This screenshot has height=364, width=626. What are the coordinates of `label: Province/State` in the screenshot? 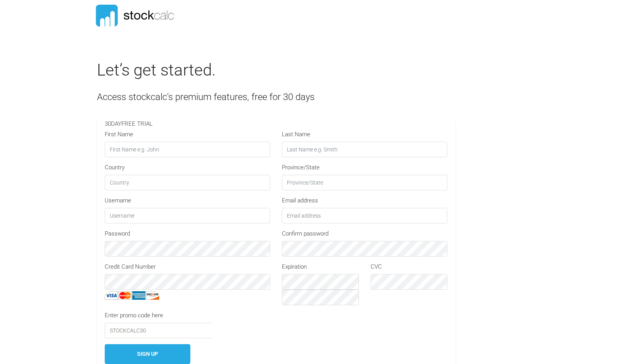 It's located at (300, 168).